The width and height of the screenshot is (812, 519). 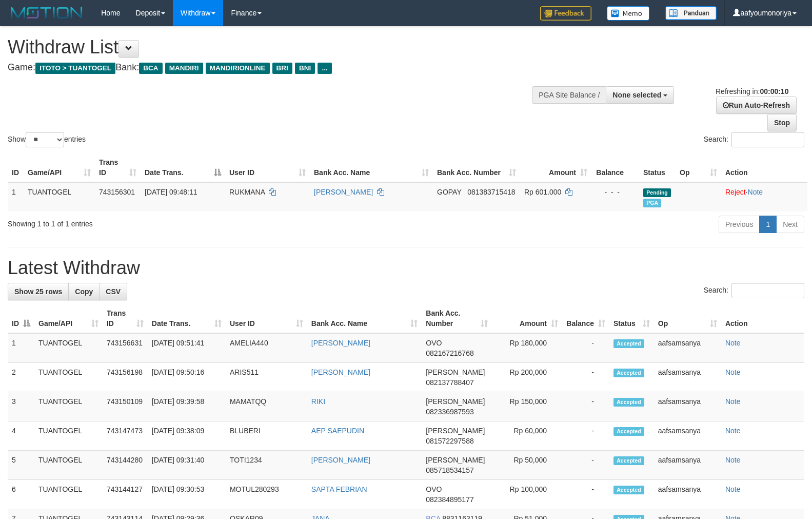 I want to click on td: 743144280, so click(x=125, y=465).